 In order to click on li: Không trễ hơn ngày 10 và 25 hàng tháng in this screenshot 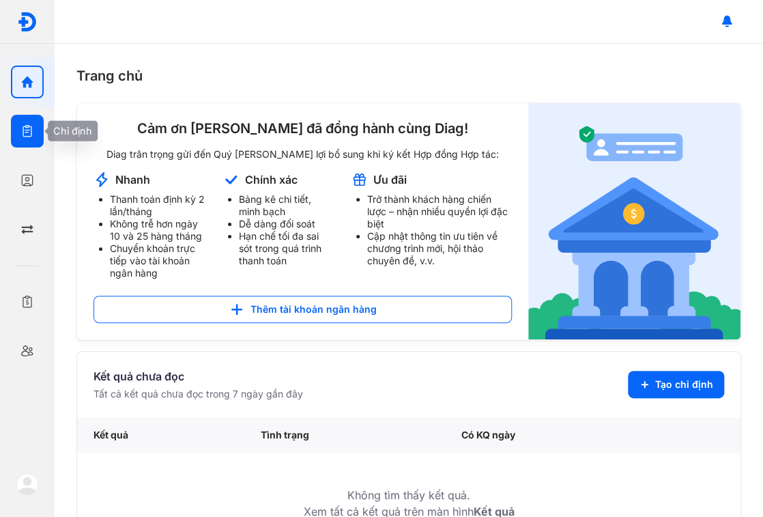, I will do `click(158, 230)`.